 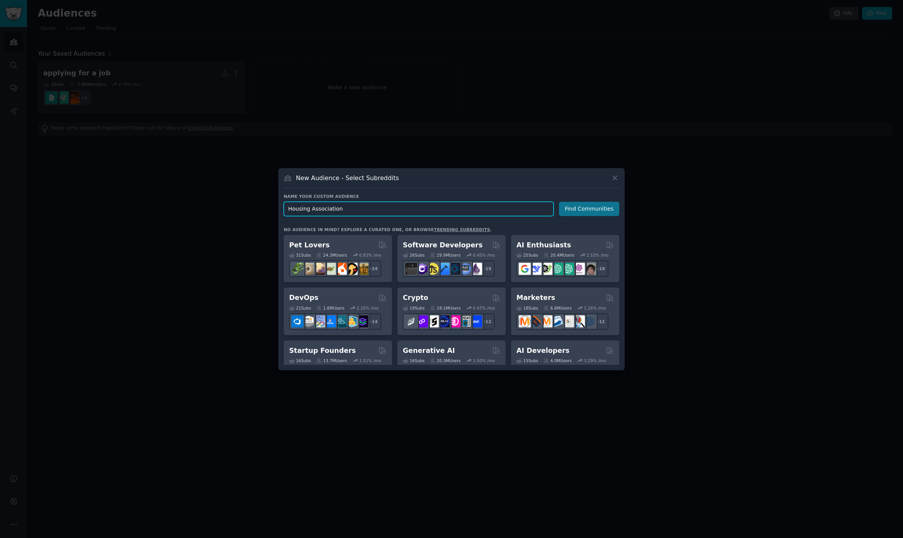 What do you see at coordinates (600, 322) in the screenshot?
I see `div: + 11` at bounding box center [600, 322].